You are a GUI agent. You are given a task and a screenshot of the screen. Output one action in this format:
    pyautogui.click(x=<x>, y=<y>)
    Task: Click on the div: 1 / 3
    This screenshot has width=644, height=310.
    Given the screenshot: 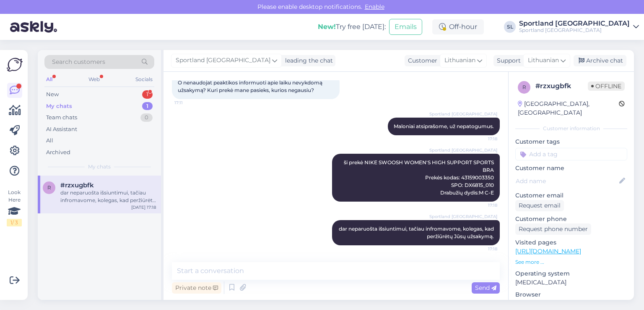 What is the action you would take?
    pyautogui.click(x=14, y=223)
    